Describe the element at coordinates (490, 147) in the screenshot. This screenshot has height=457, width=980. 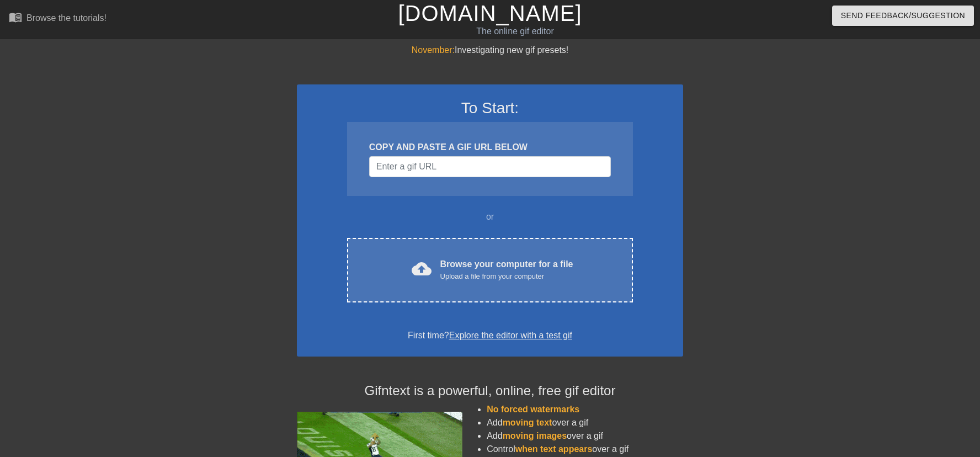
I see `div: COPY AND PASTE A GIF URL BELOW` at that location.